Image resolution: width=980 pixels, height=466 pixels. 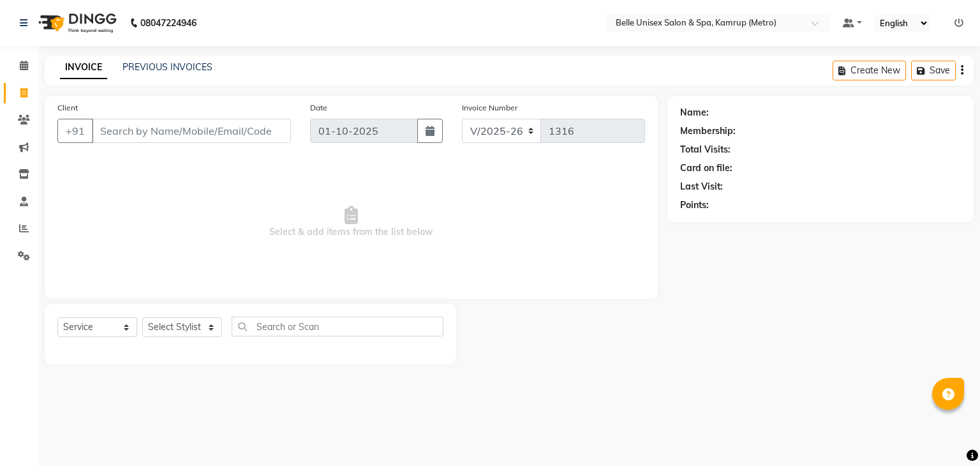 I want to click on button: Save, so click(x=934, y=70).